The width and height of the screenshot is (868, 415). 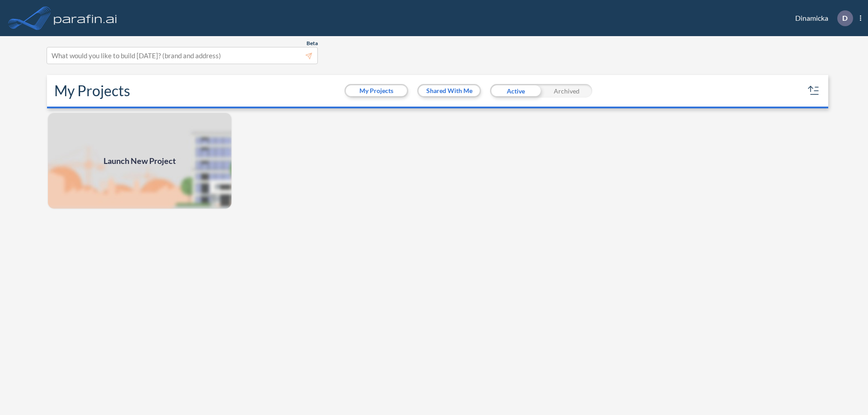 What do you see at coordinates (92, 91) in the screenshot?
I see `h2: My Projects` at bounding box center [92, 91].